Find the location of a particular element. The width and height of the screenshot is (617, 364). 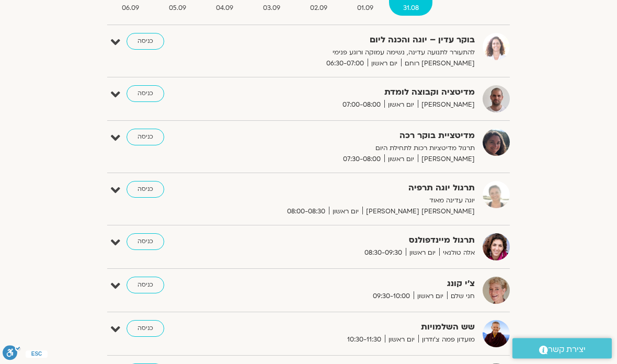

span: מועדון פמה צ'ודרון is located at coordinates (447, 340).